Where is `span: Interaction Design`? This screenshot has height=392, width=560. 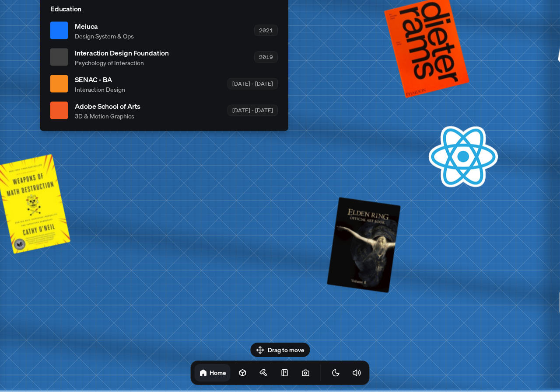 span: Interaction Design is located at coordinates (100, 89).